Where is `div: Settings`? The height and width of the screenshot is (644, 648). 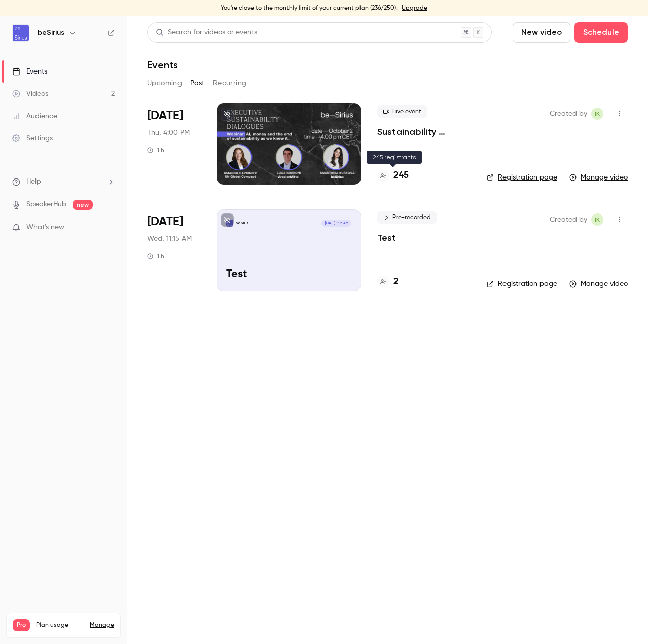 div: Settings is located at coordinates (33, 138).